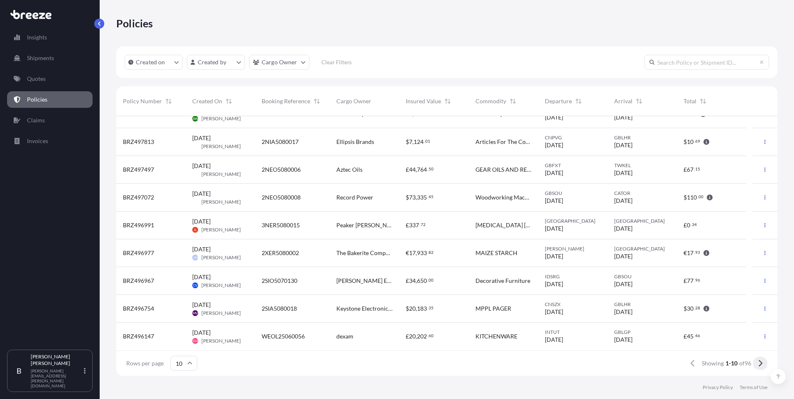  Describe the element at coordinates (642, 193) in the screenshot. I see `span: CATOR` at that location.